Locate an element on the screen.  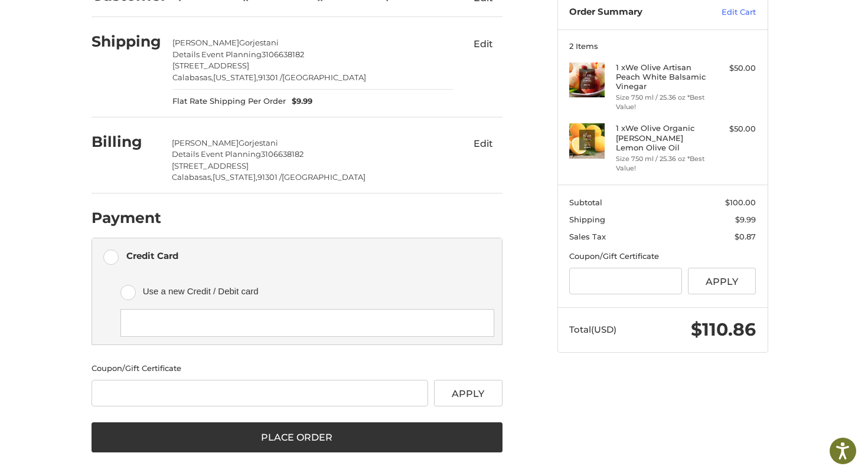
span: Shipping is located at coordinates (587, 219).